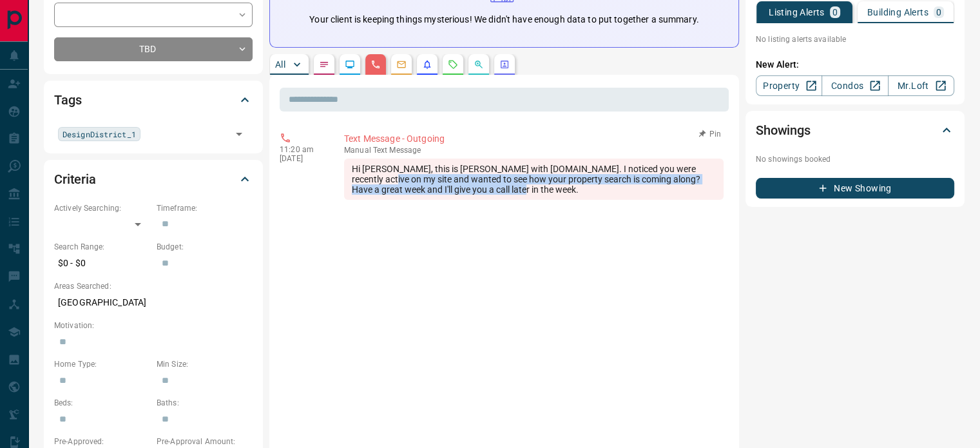 This screenshot has width=980, height=448. What do you see at coordinates (534, 150) in the screenshot?
I see `p: Text Message` at bounding box center [534, 150].